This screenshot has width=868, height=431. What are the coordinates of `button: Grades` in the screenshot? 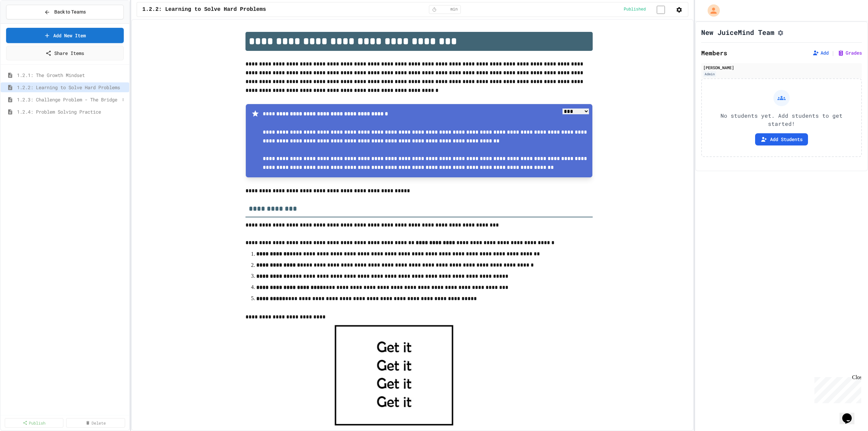 It's located at (850, 53).